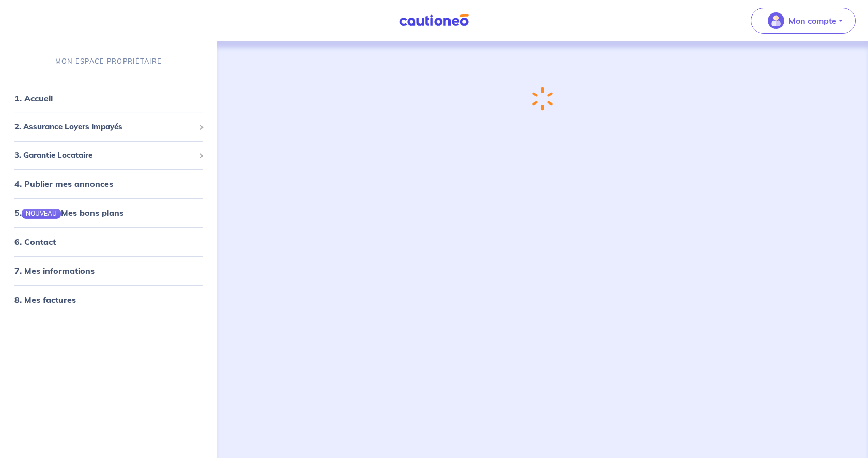 This screenshot has height=460, width=868. I want to click on span: 3. Garantie Locataire, so click(105, 155).